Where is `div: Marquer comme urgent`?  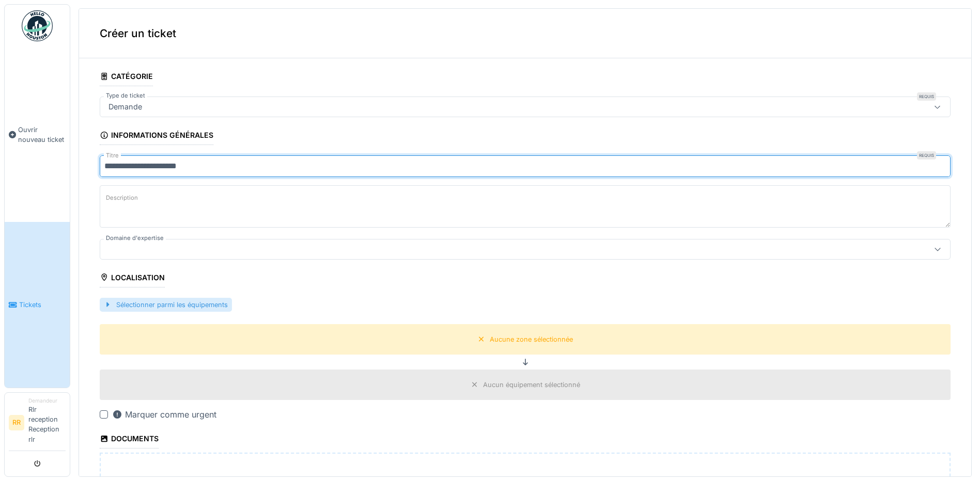
div: Marquer comme urgent is located at coordinates (164, 414).